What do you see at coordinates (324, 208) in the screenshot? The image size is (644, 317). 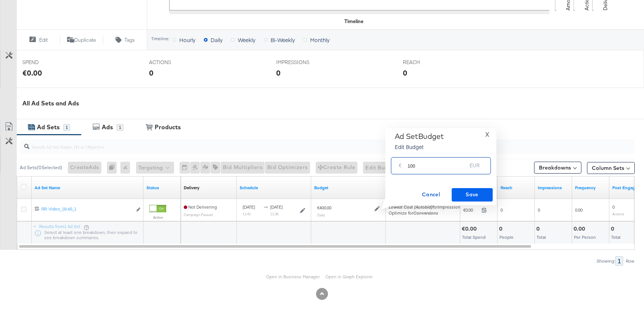 I see `div: €400.00` at bounding box center [324, 208].